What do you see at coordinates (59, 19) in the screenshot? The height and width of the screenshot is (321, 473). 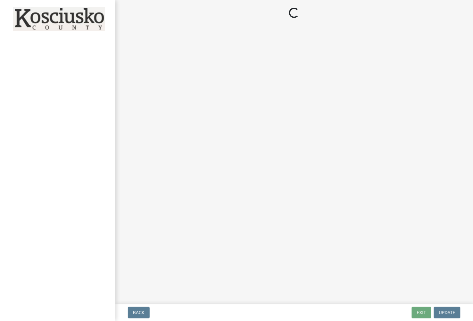 I see `img: Kosciusko County, Indiana` at bounding box center [59, 19].